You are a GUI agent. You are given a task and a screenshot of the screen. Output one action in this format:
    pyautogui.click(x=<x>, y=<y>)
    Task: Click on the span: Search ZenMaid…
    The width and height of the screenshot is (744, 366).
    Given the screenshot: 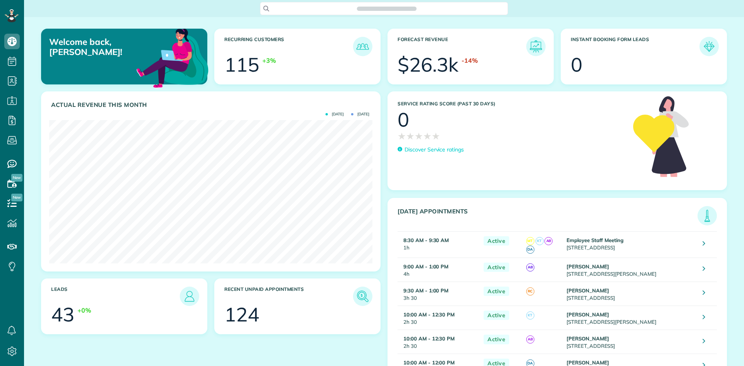 What is the action you would take?
    pyautogui.click(x=386, y=9)
    